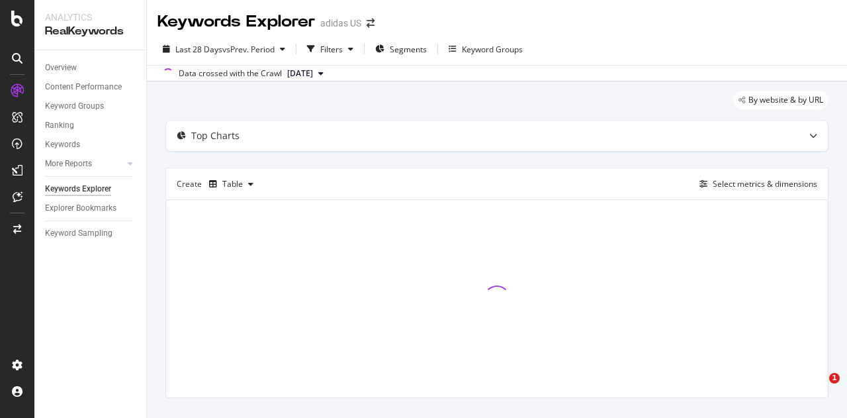 The image size is (847, 418). I want to click on div: RealKeywords, so click(90, 31).